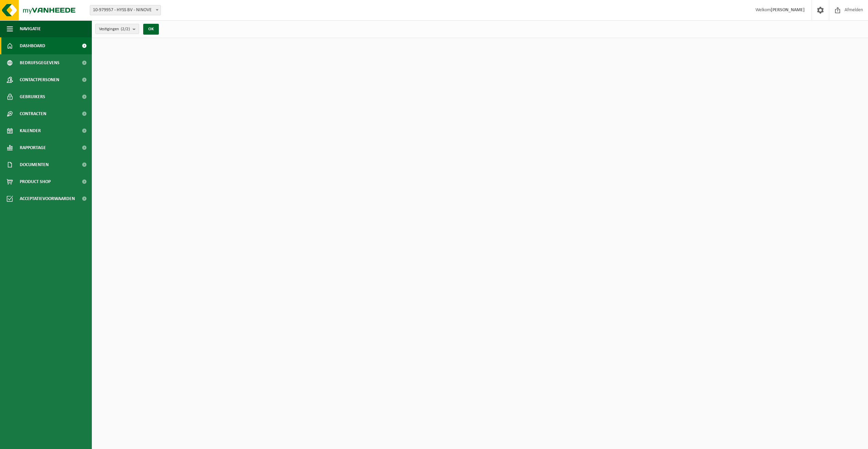 This screenshot has height=449, width=868. I want to click on span: Documenten, so click(34, 165).